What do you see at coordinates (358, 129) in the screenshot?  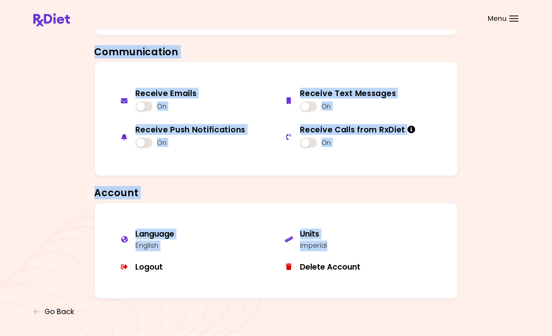 I see `div: Receive Calls from RxDiet` at bounding box center [358, 129].